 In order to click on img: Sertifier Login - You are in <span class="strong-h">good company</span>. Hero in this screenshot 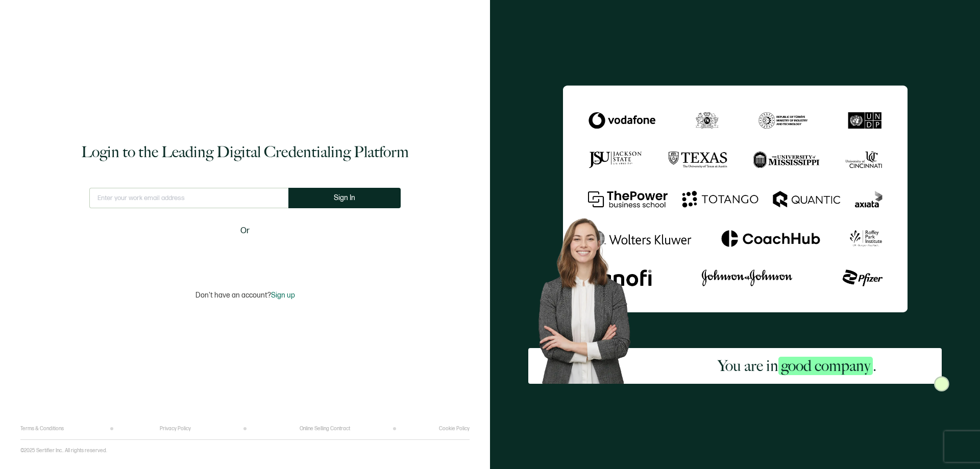, I will do `click(590, 296)`.